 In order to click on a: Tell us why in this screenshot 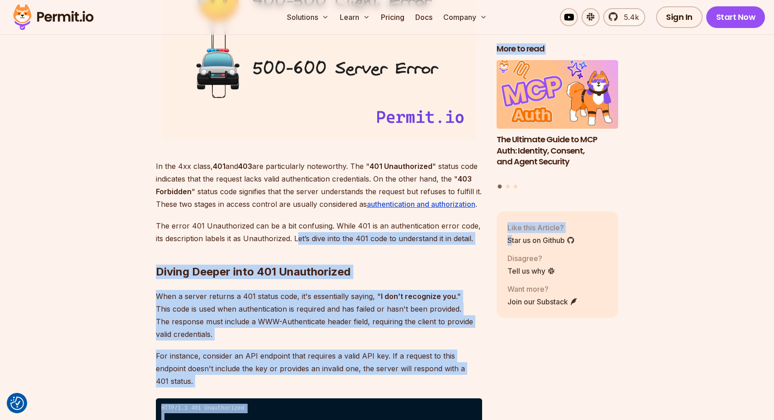, I will do `click(531, 271)`.